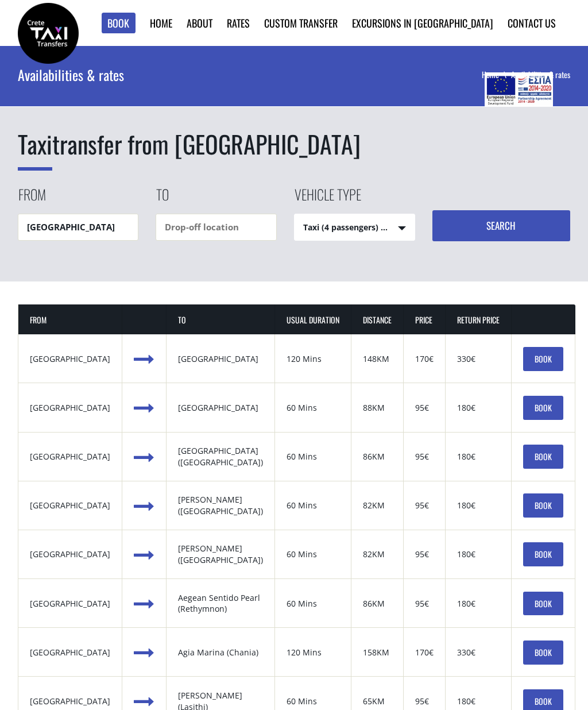 The height and width of the screenshot is (710, 588). I want to click on span: Taxi (4 passengers) Mercedes E Class, so click(354, 228).